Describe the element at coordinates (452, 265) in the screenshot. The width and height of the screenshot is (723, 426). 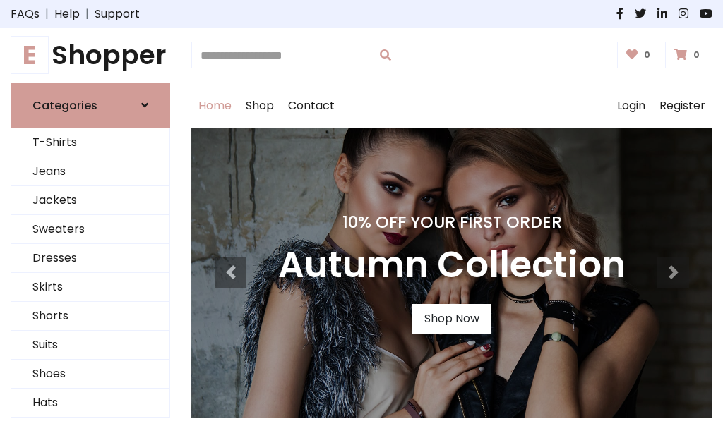
I see `h3: Autumn Collection` at that location.